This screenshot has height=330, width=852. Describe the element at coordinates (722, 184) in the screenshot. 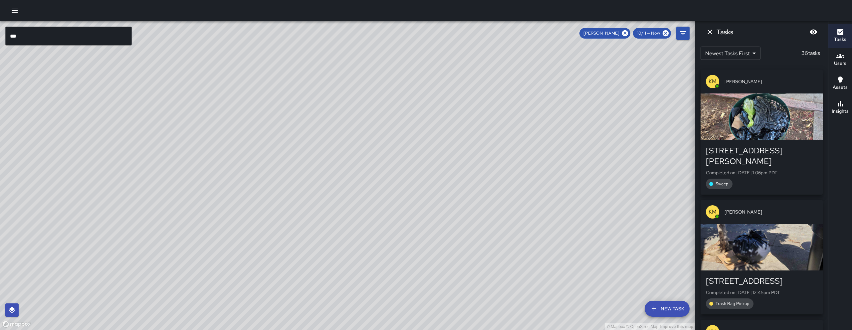

I see `span: Sweep` at that location.